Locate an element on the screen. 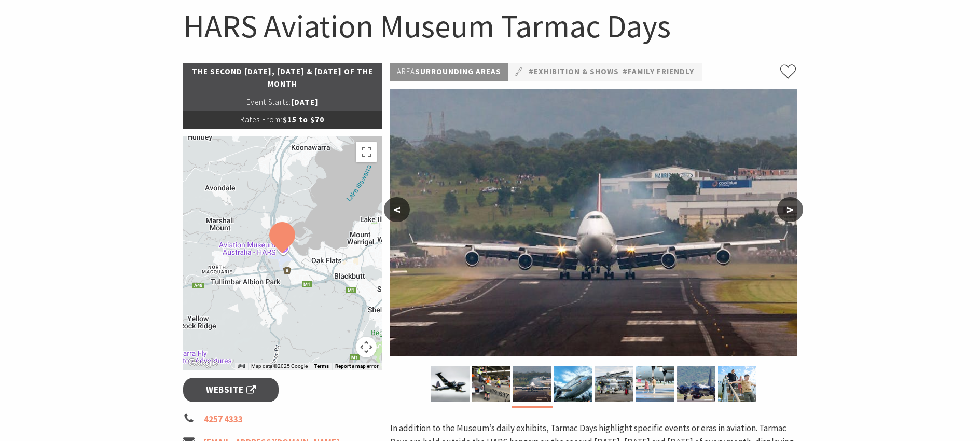 The height and width of the screenshot is (441, 980). img: Military maritime reconnaissance, patrol and anti-submarine aircraft is located at coordinates (696, 384).